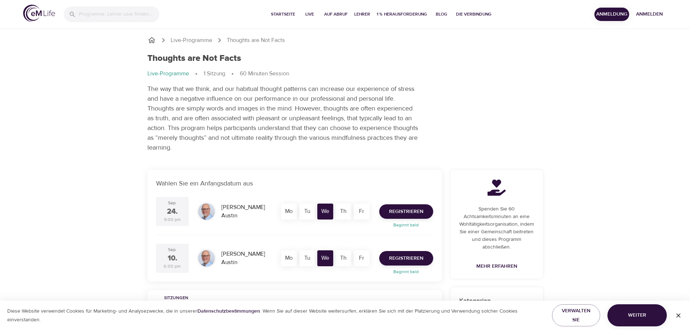 Image resolution: width=690 pixels, height=330 pixels. I want to click on button: Weiter, so click(637, 315).